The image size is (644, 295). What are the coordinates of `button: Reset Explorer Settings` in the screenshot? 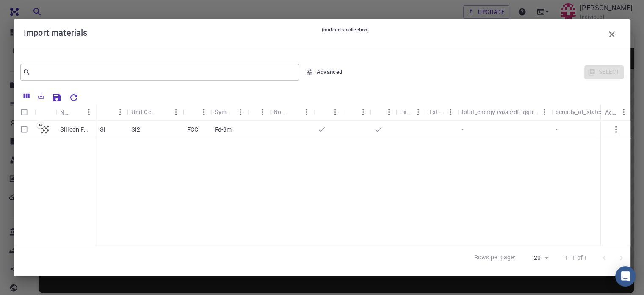 It's located at (73, 98).